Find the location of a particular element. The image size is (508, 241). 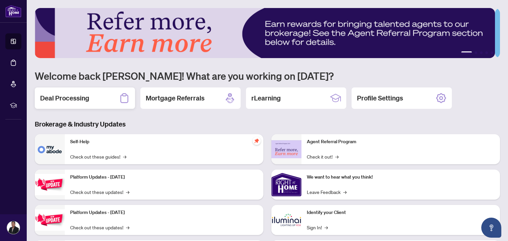

img: Platform Updates - July 21, 2025 is located at coordinates (50, 185).